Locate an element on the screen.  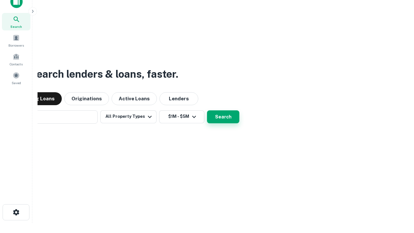
button: Originations is located at coordinates (87, 99).